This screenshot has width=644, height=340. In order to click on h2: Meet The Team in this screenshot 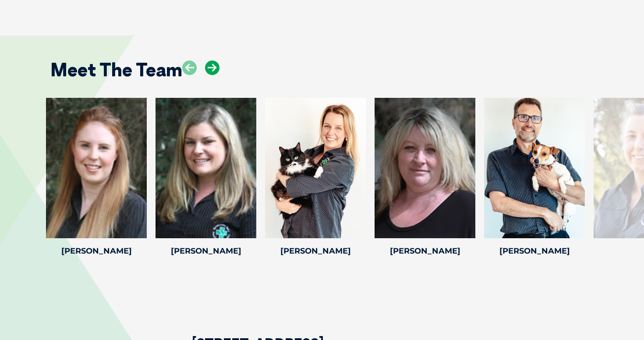, I will do `click(116, 70)`.